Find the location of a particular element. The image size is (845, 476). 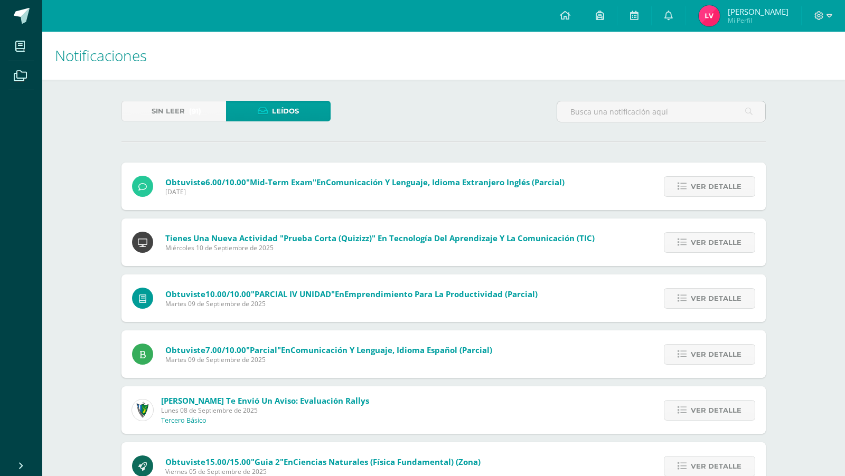

span: 7.00/10.00 is located at coordinates (225, 350).